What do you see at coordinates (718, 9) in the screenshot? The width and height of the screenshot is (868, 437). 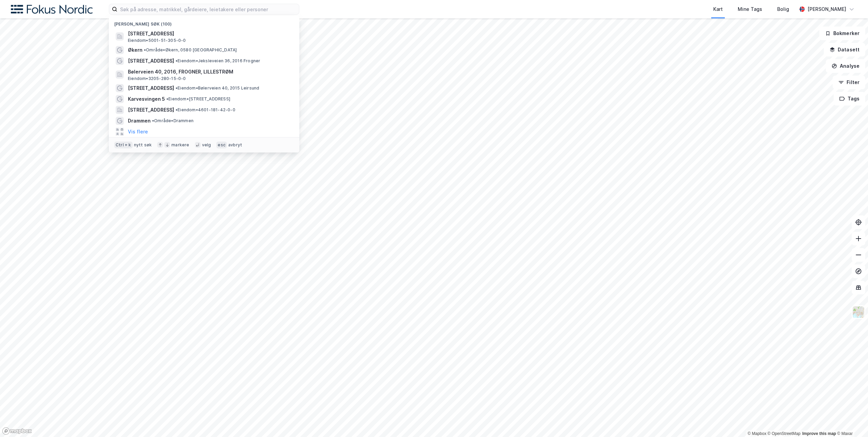 I see `div: Kart` at bounding box center [718, 9].